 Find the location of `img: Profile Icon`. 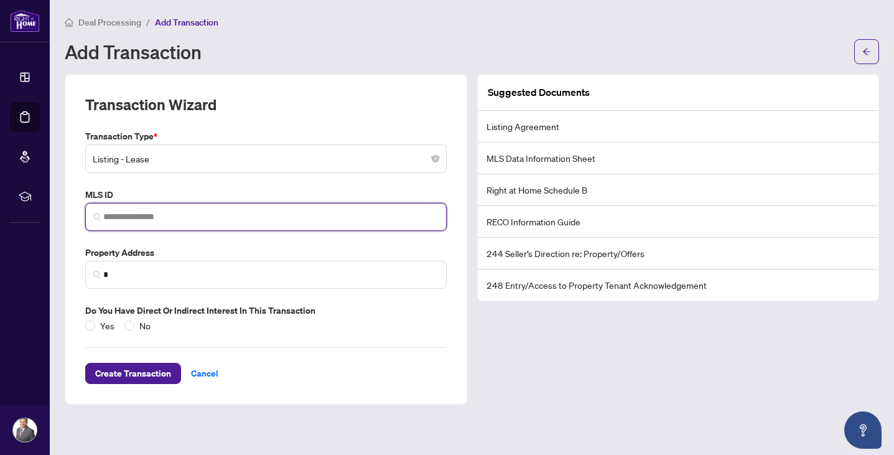

img: Profile Icon is located at coordinates (25, 430).